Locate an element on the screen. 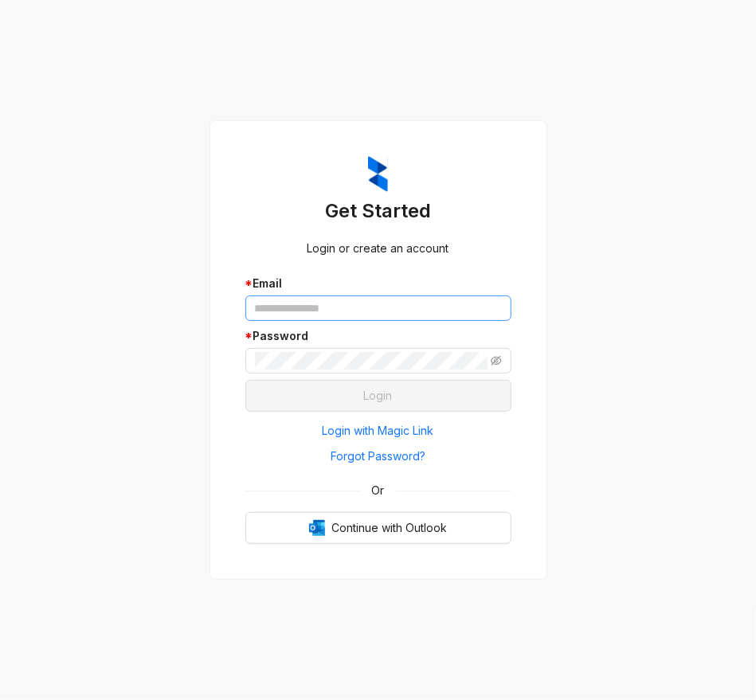  div: Login or create an account is located at coordinates (378, 248).